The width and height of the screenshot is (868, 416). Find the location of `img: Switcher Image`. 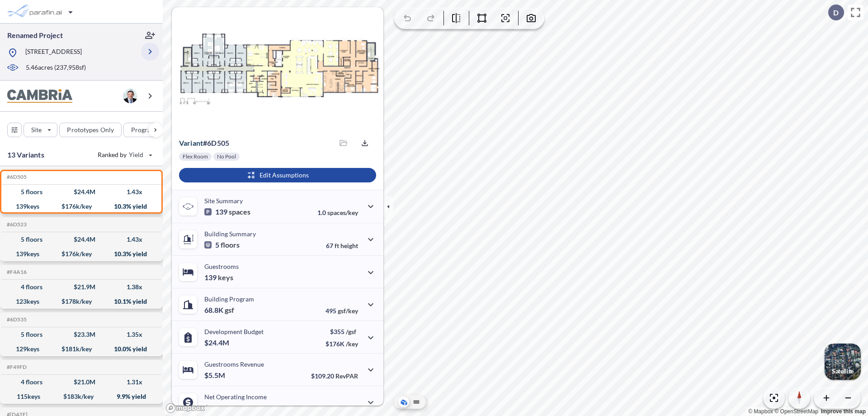

img: Switcher Image is located at coordinates (842, 361).